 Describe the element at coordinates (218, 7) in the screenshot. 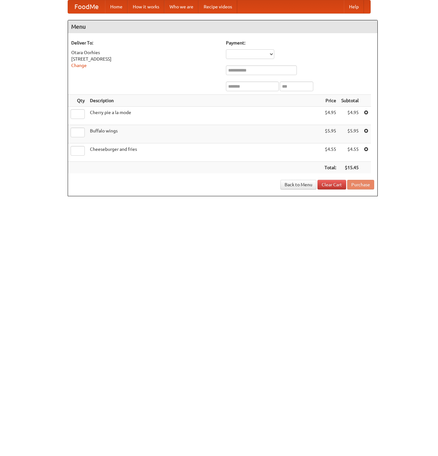

I see `a: Recipe videos` at that location.